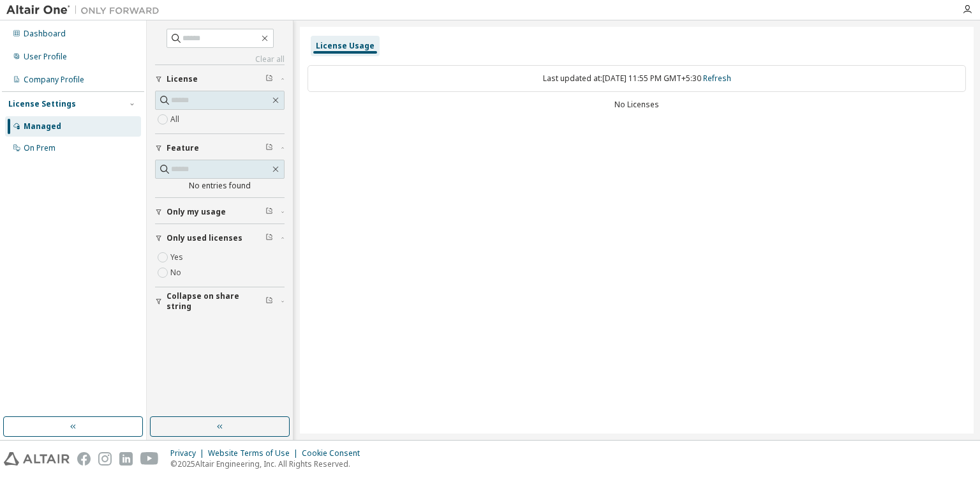 This screenshot has width=980, height=477. I want to click on a: Refresh, so click(717, 78).